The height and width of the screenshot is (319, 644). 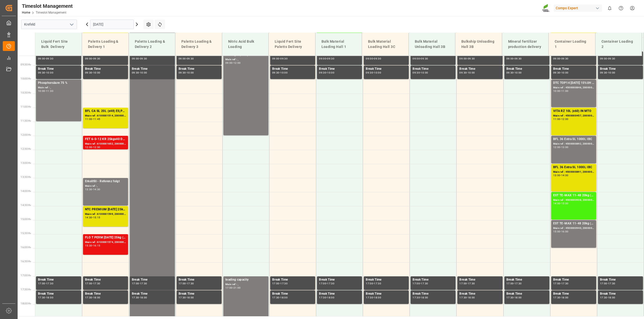 I want to click on button: open menu, so click(x=72, y=25).